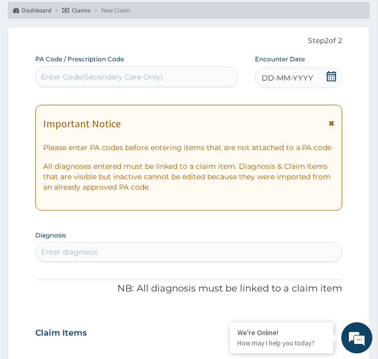 The height and width of the screenshot is (359, 378). What do you see at coordinates (102, 163) in the screenshot?
I see `span: We're online!` at bounding box center [102, 163].